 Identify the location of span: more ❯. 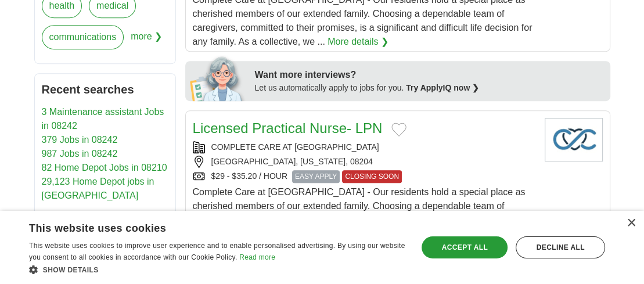
(147, 41).